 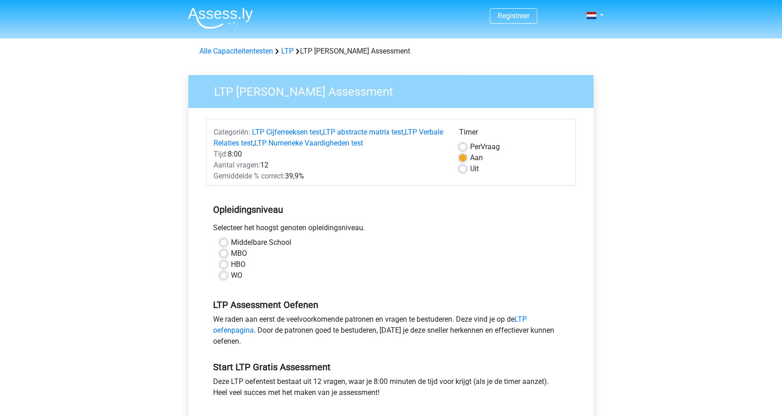 I want to click on a: LTP, so click(x=287, y=51).